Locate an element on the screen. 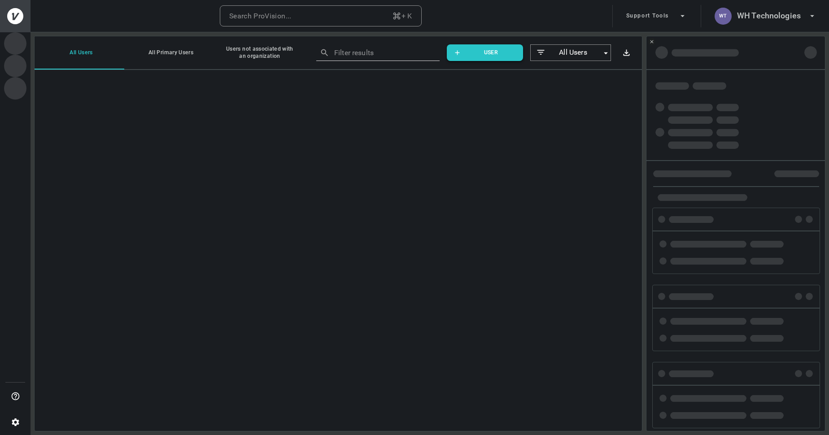 The width and height of the screenshot is (829, 435). input: Filter results is located at coordinates (380, 52).